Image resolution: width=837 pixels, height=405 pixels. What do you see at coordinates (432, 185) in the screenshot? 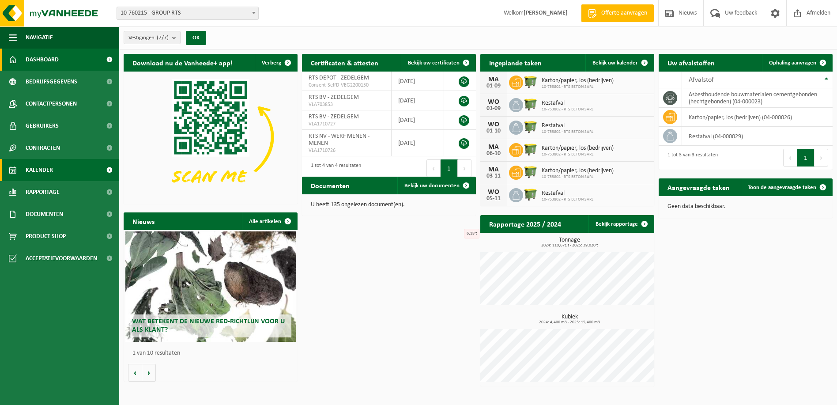
I see `span: Bekijk uw documenten` at bounding box center [432, 185].